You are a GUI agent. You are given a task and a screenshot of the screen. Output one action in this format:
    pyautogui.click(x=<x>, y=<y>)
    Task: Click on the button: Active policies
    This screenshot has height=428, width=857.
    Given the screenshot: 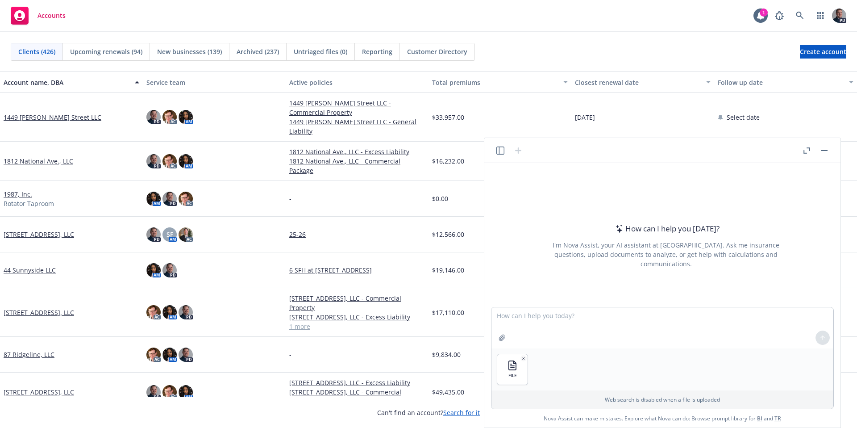 What is the action you would take?
    pyautogui.click(x=357, y=82)
    